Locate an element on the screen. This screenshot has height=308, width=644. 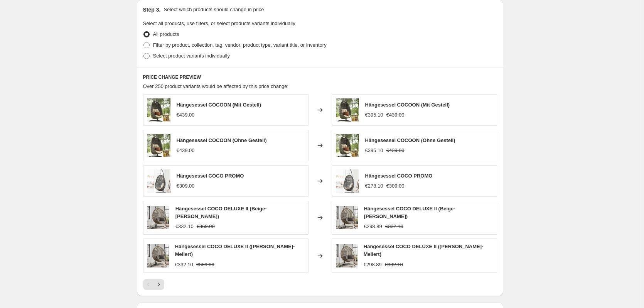
p: Select which products should change in price is located at coordinates (214, 10).